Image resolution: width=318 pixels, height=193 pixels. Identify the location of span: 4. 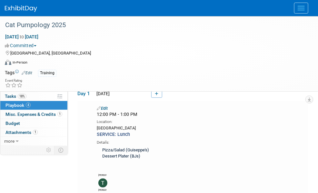
(28, 105).